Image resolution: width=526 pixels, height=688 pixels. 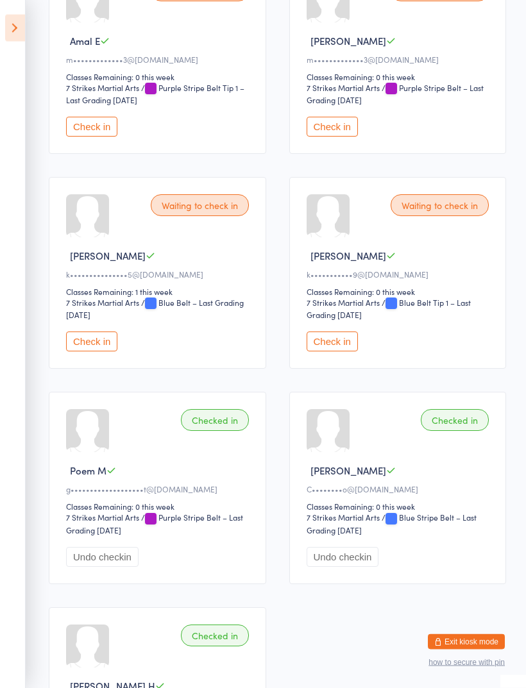 What do you see at coordinates (466, 662) in the screenshot?
I see `button: how to secure with pin` at bounding box center [466, 662].